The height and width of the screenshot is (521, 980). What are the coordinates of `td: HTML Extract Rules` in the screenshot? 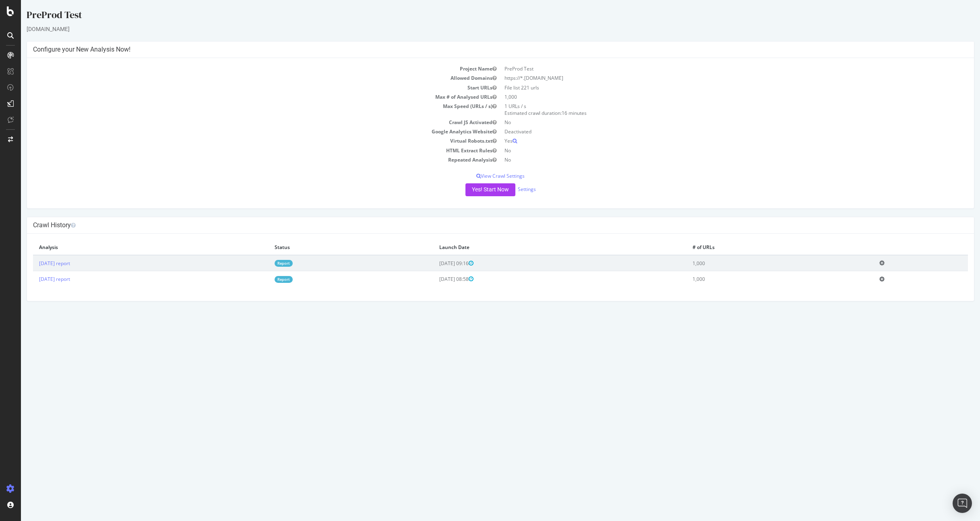 It's located at (246, 150).